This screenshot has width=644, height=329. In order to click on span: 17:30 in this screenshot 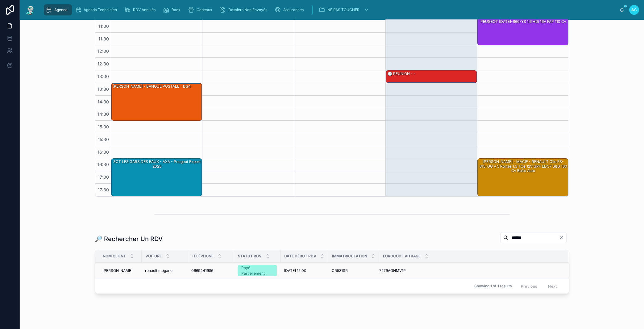, I will do `click(104, 189)`.